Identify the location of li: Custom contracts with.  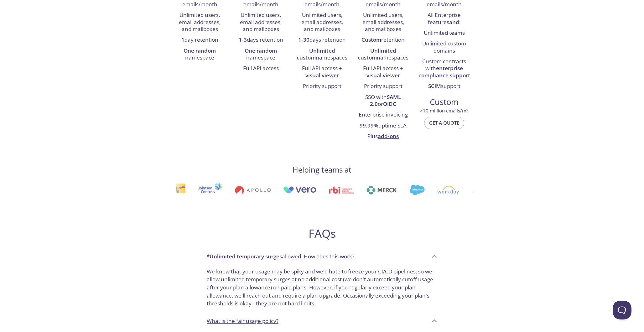
(444, 68).